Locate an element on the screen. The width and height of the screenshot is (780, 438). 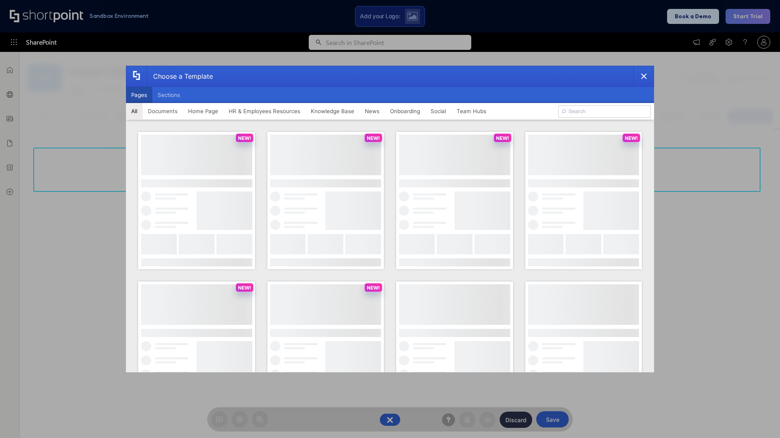
button: Sections is located at coordinates (168, 95).